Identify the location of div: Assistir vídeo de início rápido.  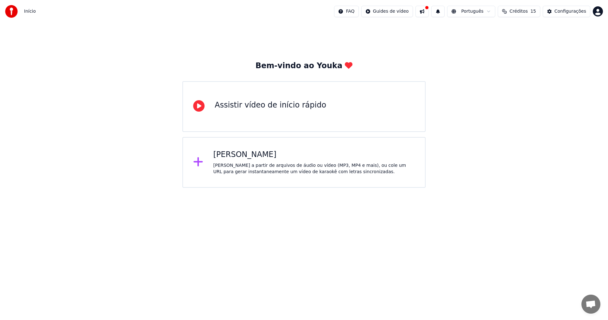
(271, 105).